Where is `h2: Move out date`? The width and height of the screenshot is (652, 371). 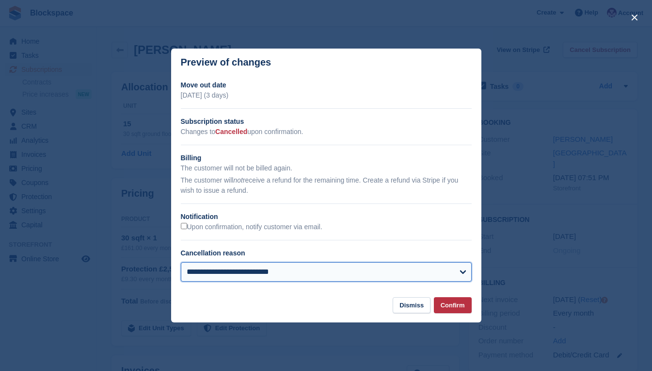
h2: Move out date is located at coordinates (326, 85).